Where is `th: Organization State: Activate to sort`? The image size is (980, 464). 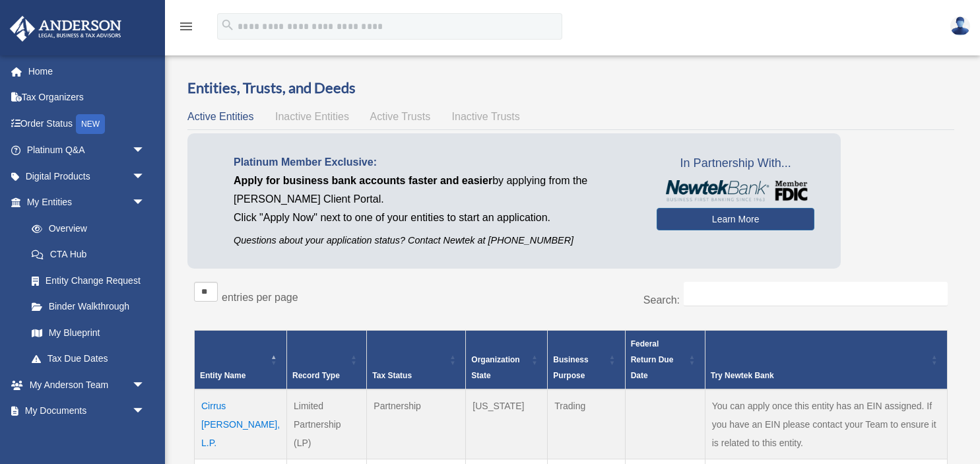
th: Organization State: Activate to sort is located at coordinates (506, 361).